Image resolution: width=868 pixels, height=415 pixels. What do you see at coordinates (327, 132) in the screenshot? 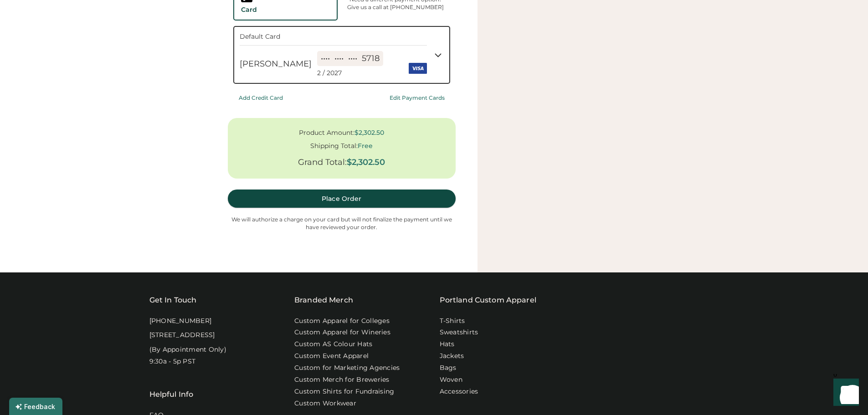
I see `div: Product Amount:` at bounding box center [327, 132].